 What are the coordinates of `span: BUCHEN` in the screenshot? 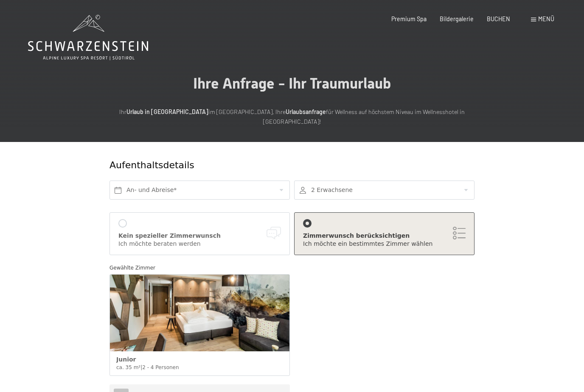 It's located at (498, 19).